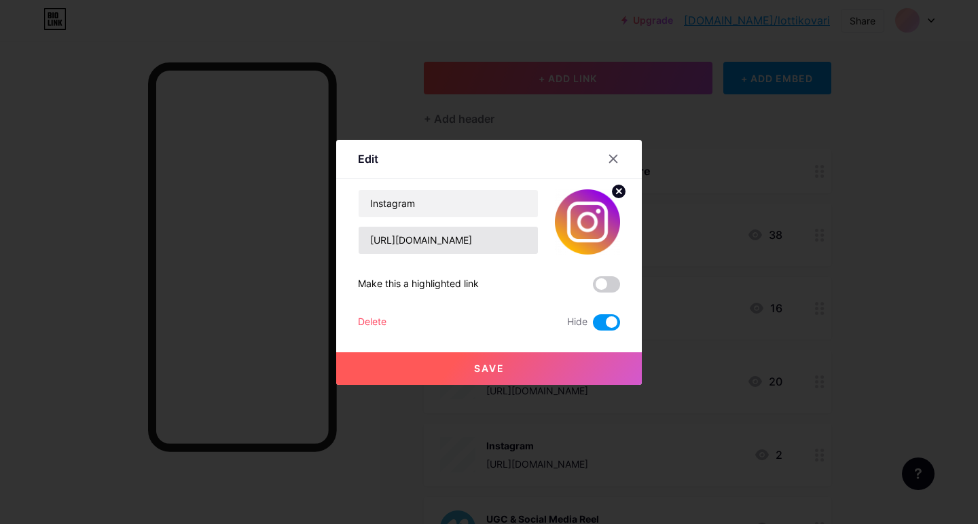 This screenshot has width=978, height=524. What do you see at coordinates (489, 369) in the screenshot?
I see `button: Save` at bounding box center [489, 369].